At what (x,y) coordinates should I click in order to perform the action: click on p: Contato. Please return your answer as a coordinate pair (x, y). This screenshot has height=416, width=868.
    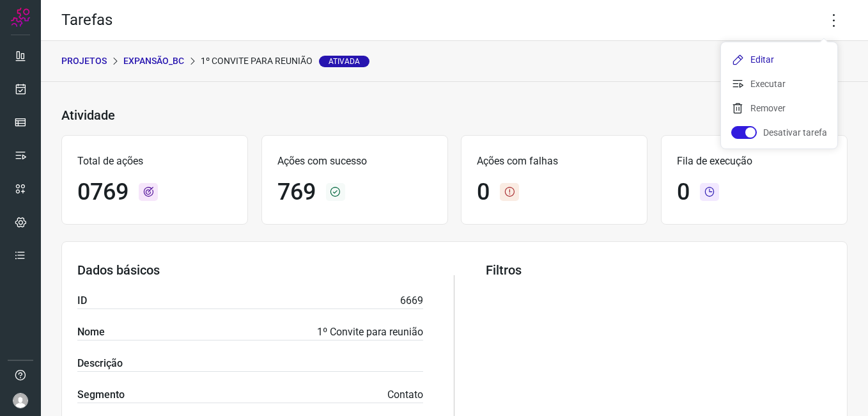
    Looking at the image, I should click on (405, 394).